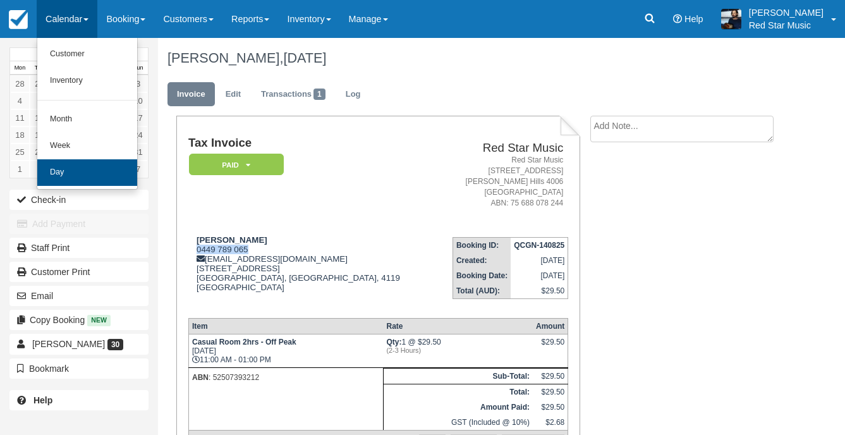 This screenshot has height=435, width=845. What do you see at coordinates (394, 342) in the screenshot?
I see `strong: Qty` at bounding box center [394, 342].